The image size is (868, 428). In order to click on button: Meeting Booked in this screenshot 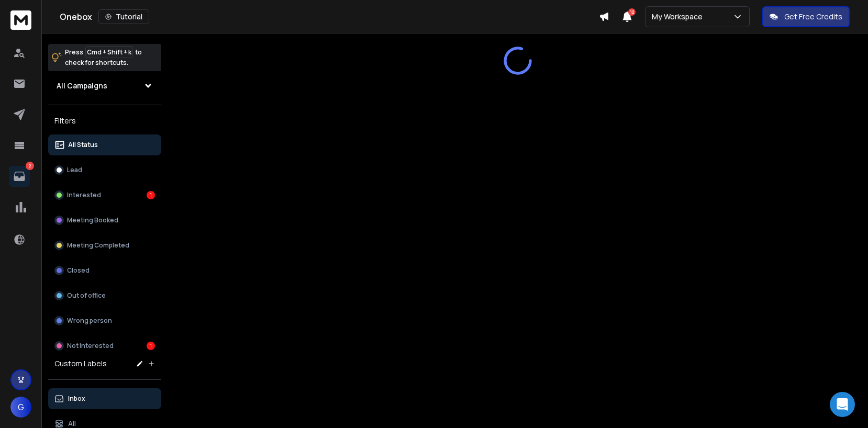, I will do `click(105, 220)`.